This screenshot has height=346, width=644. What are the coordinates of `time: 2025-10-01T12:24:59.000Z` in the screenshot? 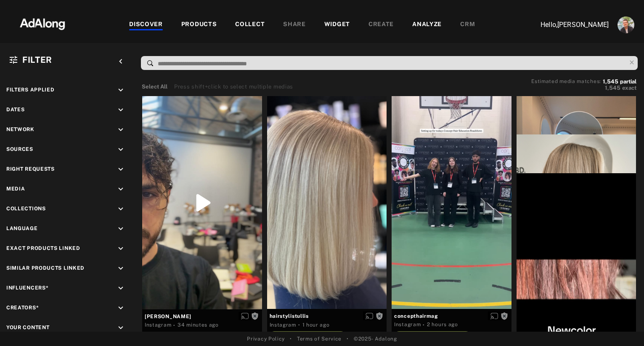 It's located at (198, 325).